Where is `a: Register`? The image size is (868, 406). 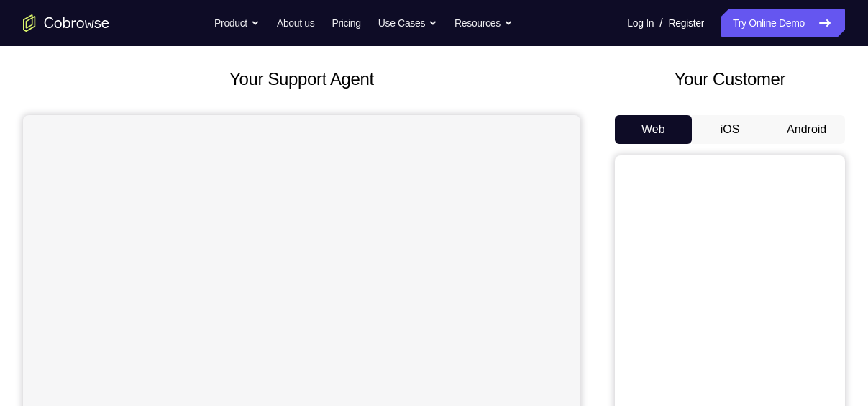
a: Register is located at coordinates (686, 23).